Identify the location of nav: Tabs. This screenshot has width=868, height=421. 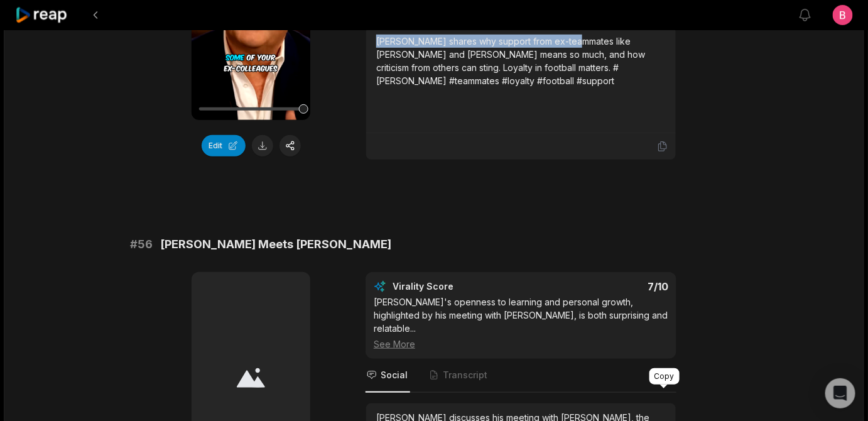
(521, 375).